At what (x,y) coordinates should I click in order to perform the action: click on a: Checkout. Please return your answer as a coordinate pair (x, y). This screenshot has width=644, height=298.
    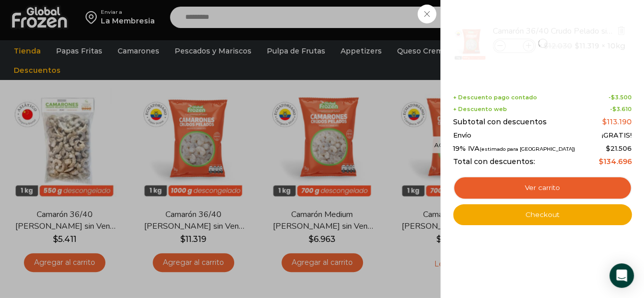
    Looking at the image, I should click on (542, 215).